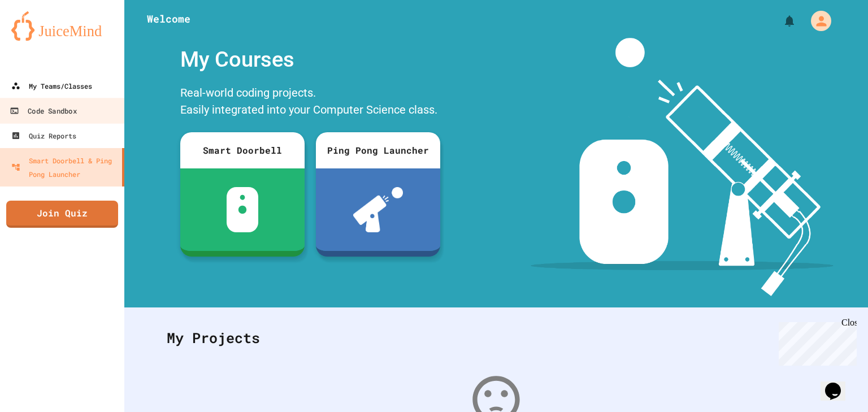  Describe the element at coordinates (243, 209) in the screenshot. I see `img: sdb-white.svg` at that location.